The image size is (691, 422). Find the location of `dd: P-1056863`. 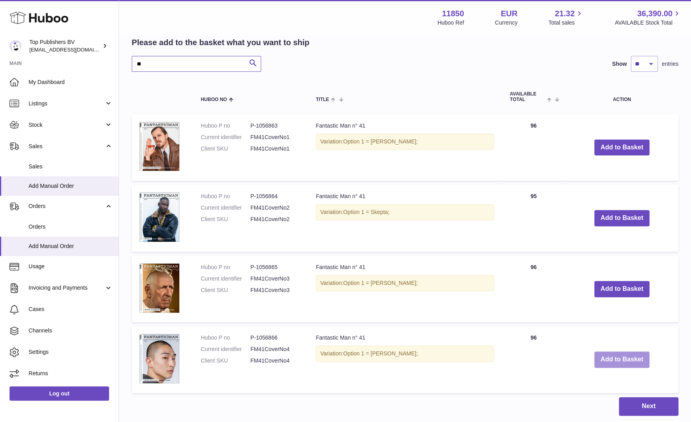

dd: P-1056863 is located at coordinates (275, 126).